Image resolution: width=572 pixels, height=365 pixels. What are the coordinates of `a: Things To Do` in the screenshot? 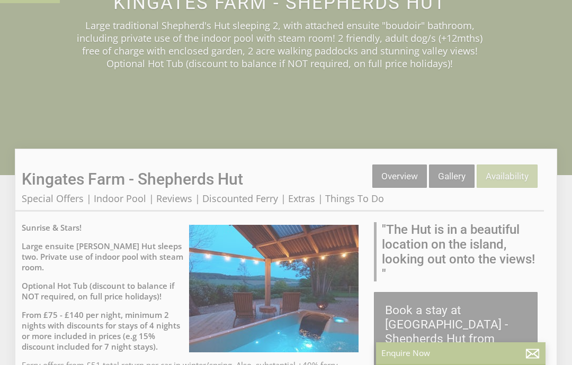 It's located at (354, 199).